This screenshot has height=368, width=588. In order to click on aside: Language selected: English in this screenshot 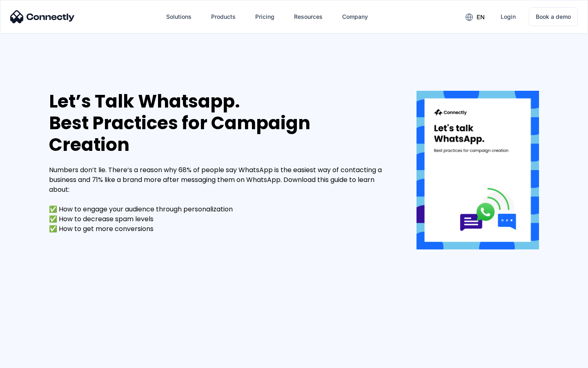, I will do `click(29, 359)`.